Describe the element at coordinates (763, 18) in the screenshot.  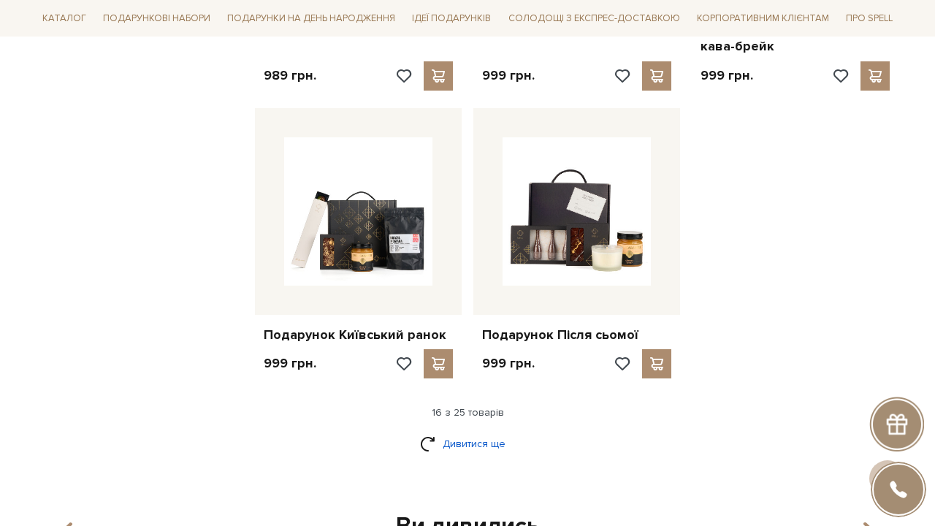
I see `a: Корпоративним клієнтам` at that location.